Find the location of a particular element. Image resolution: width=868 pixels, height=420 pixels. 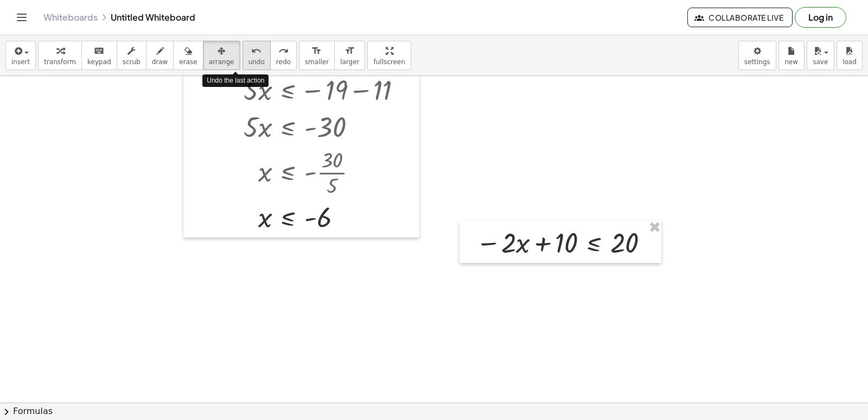

span: Collaborate Live is located at coordinates (740, 17).